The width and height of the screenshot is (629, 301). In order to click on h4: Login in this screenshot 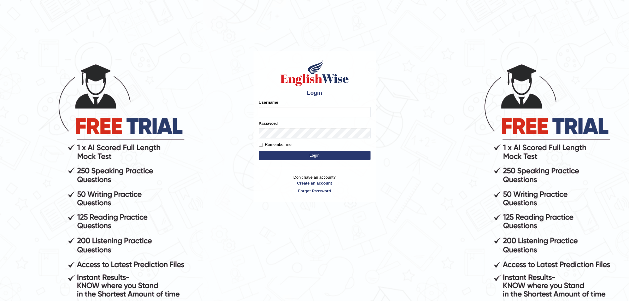, I will do `click(315, 93)`.